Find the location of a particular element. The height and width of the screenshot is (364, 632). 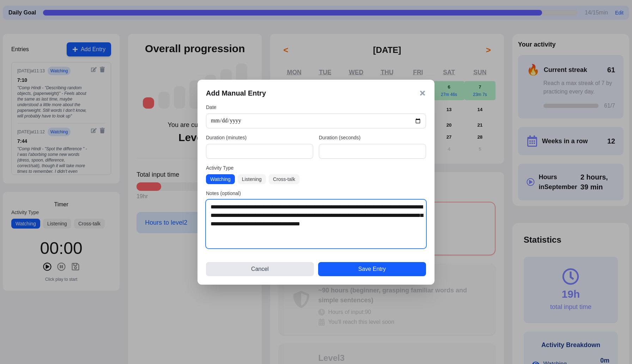

h3: Add Manual Entry is located at coordinates (236, 93).